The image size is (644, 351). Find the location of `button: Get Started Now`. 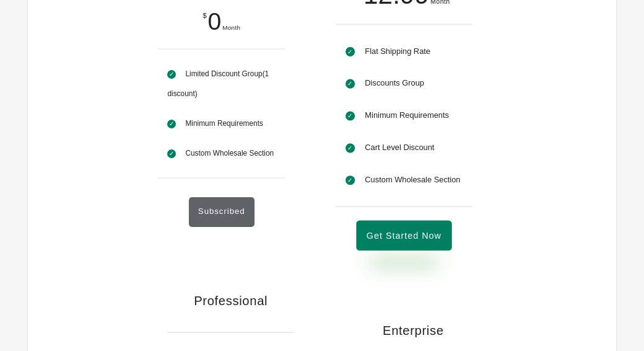

button: Get Started Now is located at coordinates (405, 235).